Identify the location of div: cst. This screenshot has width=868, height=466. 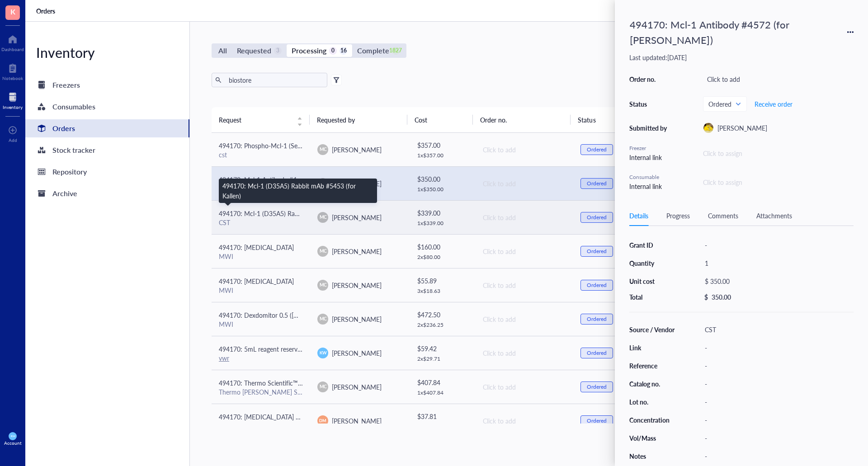
(261, 154).